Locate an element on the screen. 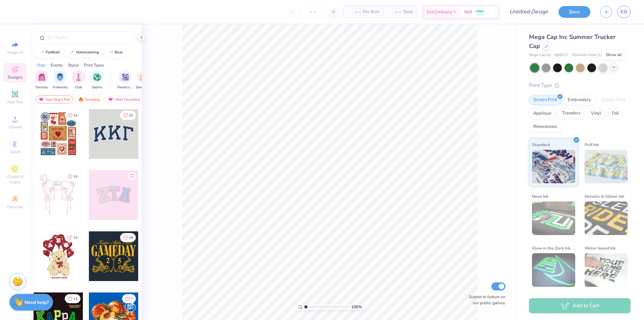 This screenshot has width=644, height=320. img: Metallic & Glitter Ink is located at coordinates (606, 218).